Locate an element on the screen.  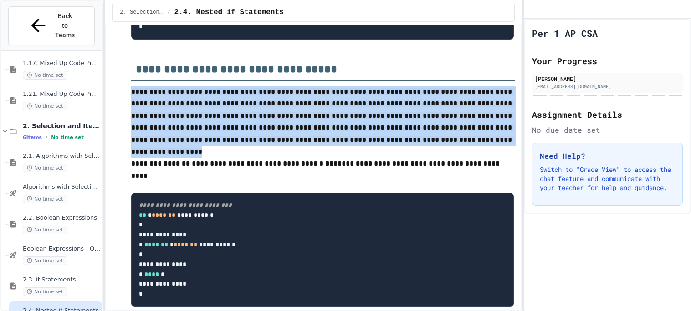
div: No due date set is located at coordinates (607, 130).